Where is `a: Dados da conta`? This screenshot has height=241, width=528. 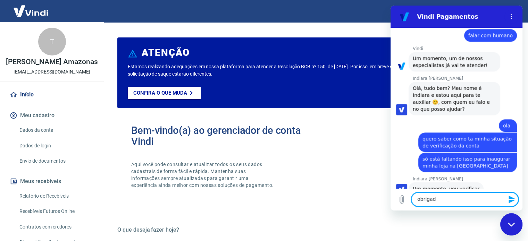
a: Dados da conta is located at coordinates (56, 130).